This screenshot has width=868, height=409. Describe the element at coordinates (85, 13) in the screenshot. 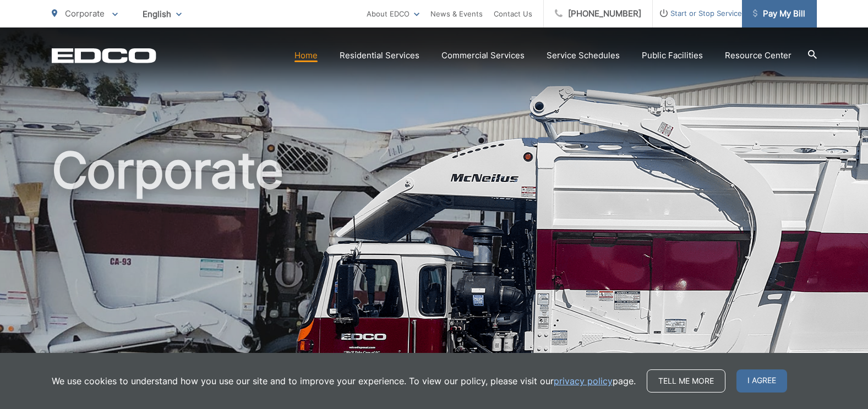

I see `span: Corporate` at that location.